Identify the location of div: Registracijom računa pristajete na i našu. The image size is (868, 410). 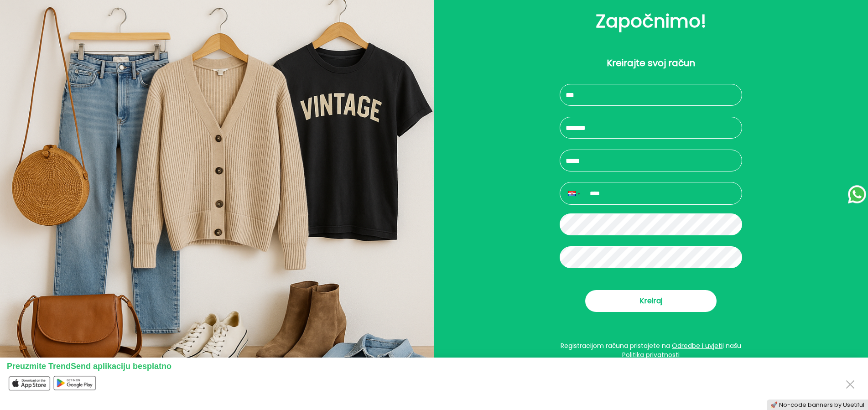
(651, 351).